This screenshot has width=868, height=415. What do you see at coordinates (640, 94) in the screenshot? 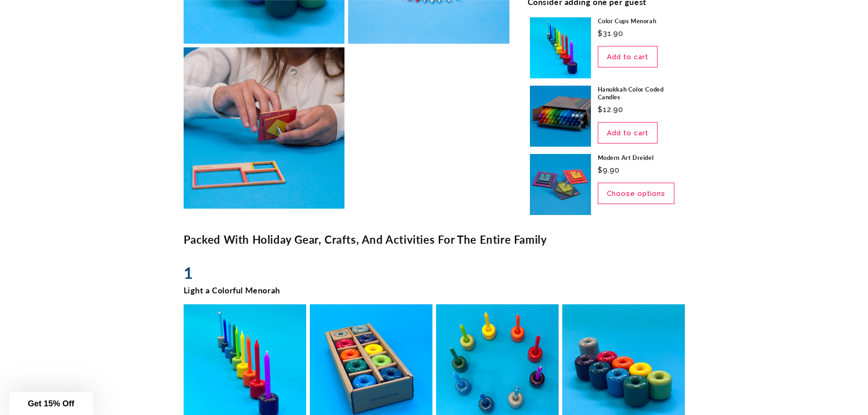
I see `a: Hanukkah Color Coded Candles` at bounding box center [640, 94].